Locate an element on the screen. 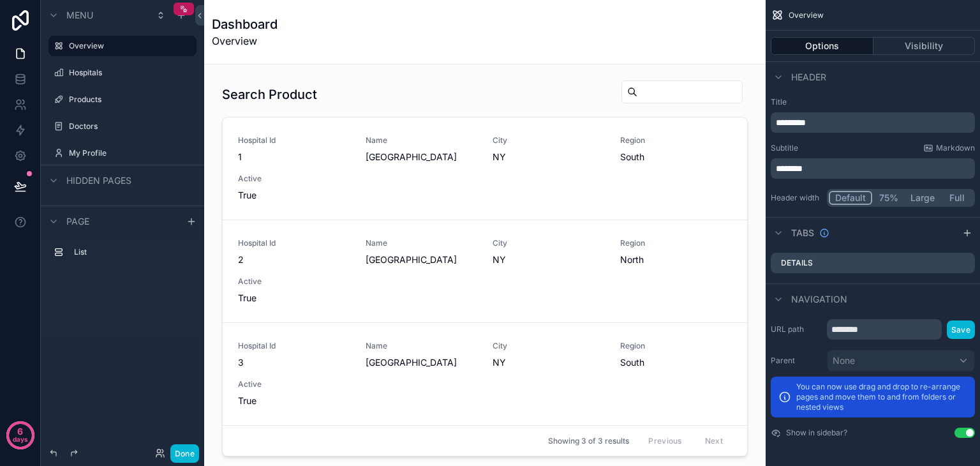 This screenshot has width=980, height=466. label: Overview is located at coordinates (129, 46).